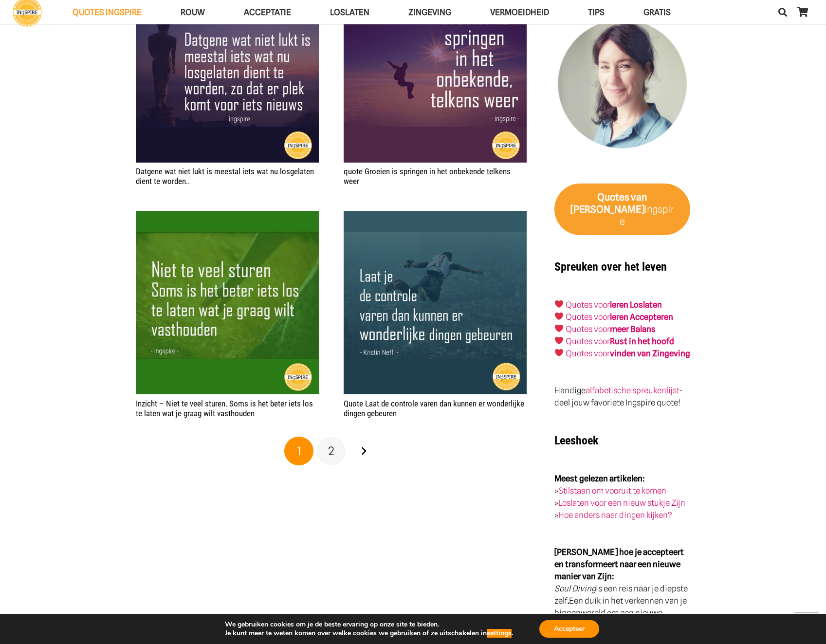 The height and width of the screenshot is (644, 826). What do you see at coordinates (641, 317) in the screenshot?
I see `a: leren Accepteren` at bounding box center [641, 317].